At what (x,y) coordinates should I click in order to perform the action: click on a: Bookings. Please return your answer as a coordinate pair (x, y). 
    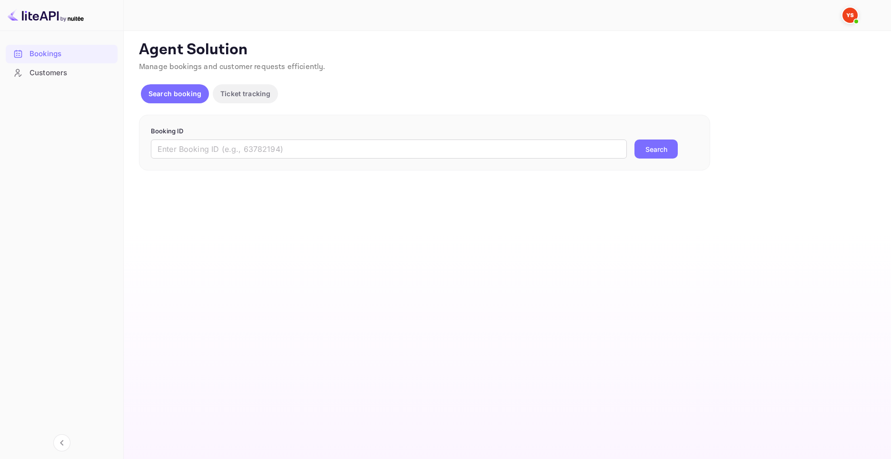
    Looking at the image, I should click on (61, 53).